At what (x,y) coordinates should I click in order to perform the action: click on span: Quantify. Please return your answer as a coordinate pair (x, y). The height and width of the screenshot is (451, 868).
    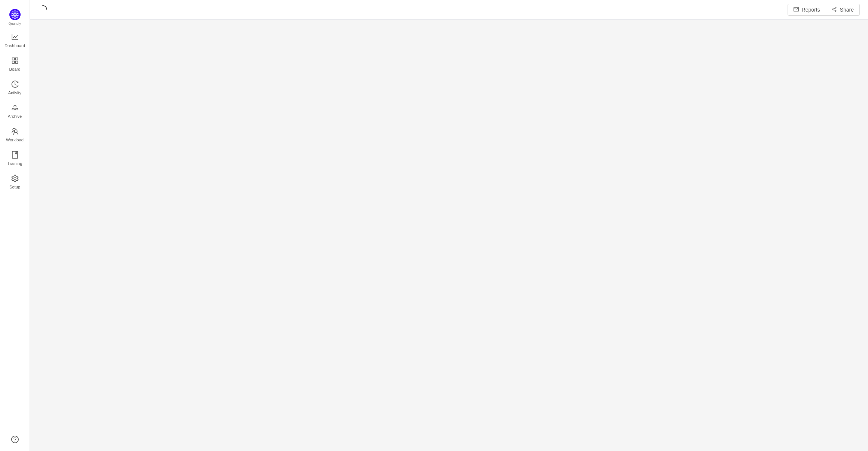
    Looking at the image, I should click on (15, 24).